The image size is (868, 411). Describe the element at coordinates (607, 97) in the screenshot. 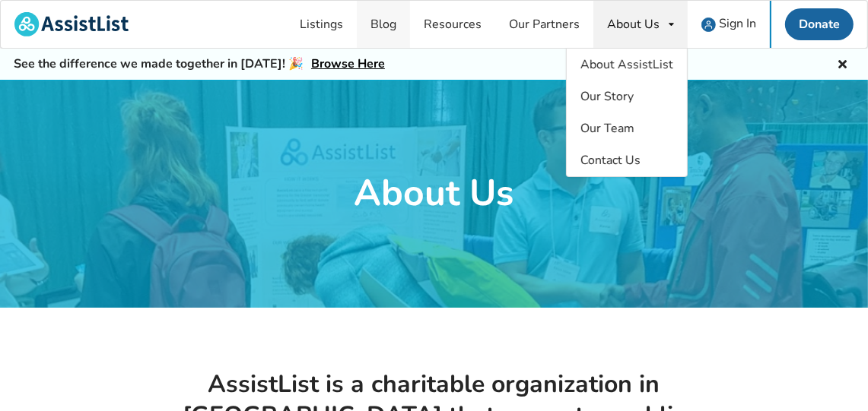

I see `span: Our Story` at that location.